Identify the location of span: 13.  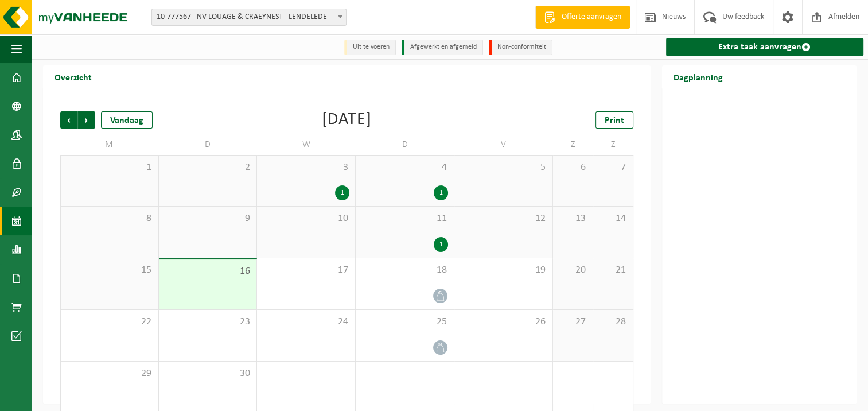
(572, 219).